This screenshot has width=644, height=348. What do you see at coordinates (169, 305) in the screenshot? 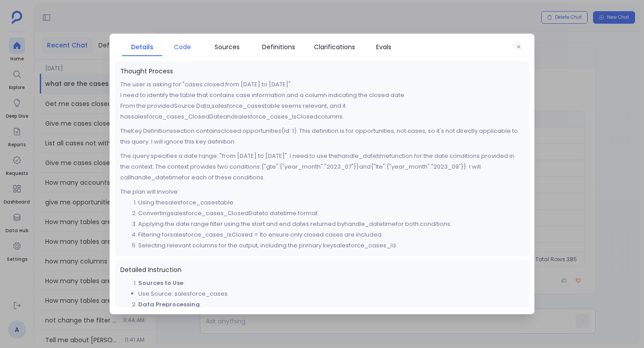
I see `strong: Data Preprocessing` at bounding box center [169, 305].